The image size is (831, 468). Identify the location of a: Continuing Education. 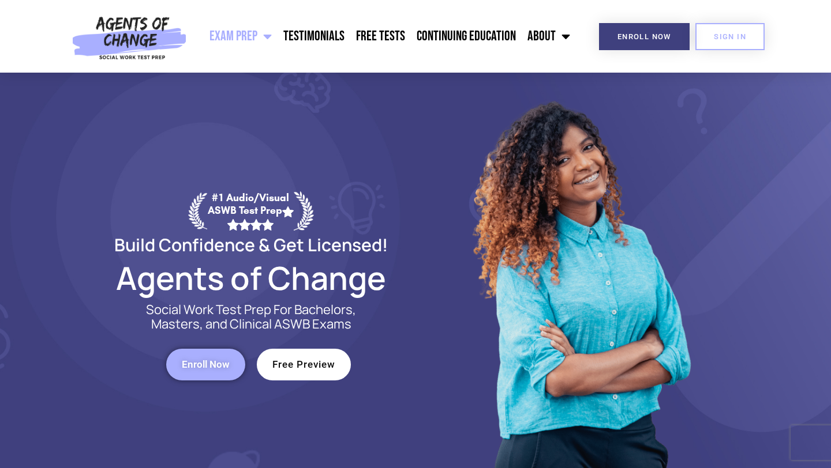
(466, 36).